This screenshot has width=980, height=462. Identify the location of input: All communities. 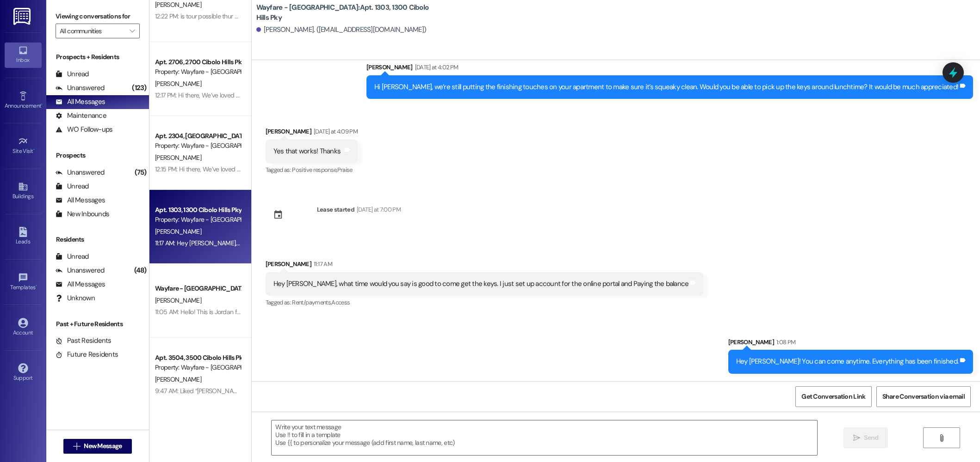
(92, 31).